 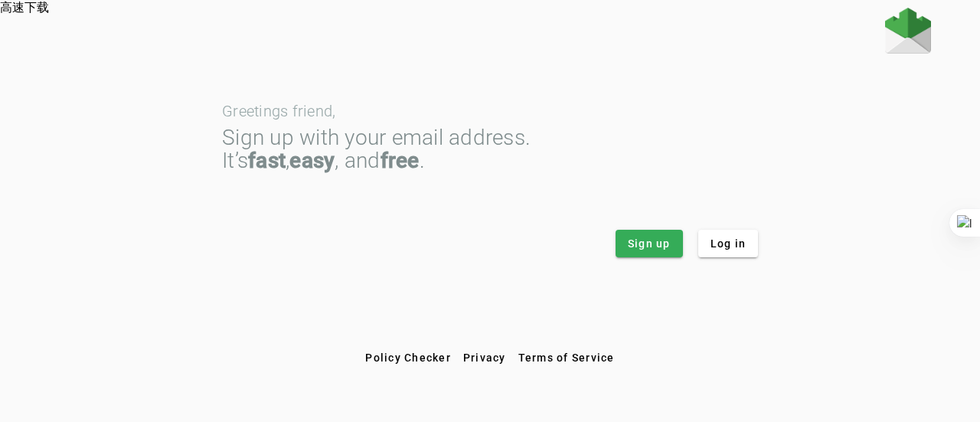 What do you see at coordinates (490, 111) in the screenshot?
I see `div: Greetings friend,` at bounding box center [490, 111].